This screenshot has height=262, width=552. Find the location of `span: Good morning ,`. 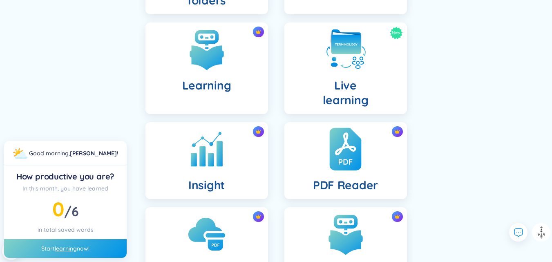

span: Good morning , is located at coordinates (49, 153).